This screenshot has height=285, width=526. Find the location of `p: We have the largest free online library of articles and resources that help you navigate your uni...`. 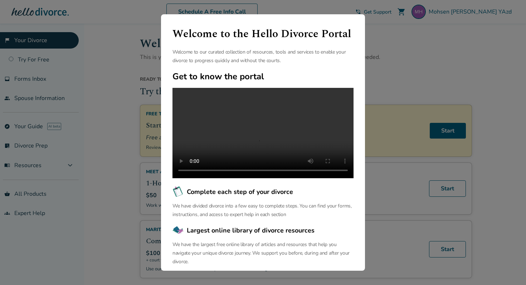

p: We have the largest free online library of articles and resources that help you navigate your uni... is located at coordinates (263, 253).